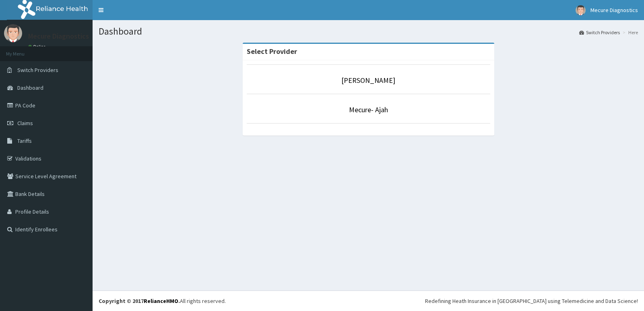  I want to click on span: Claims, so click(25, 123).